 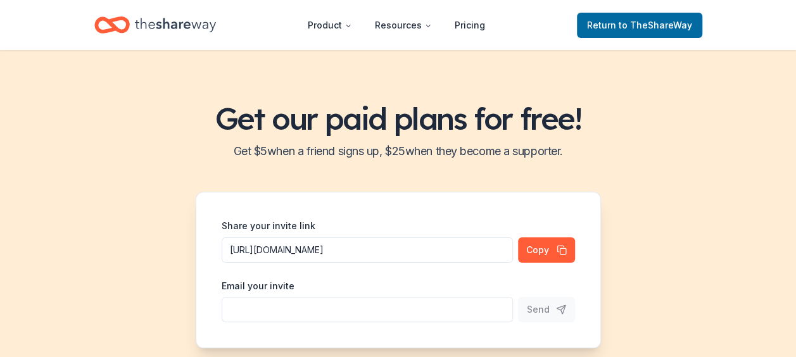 I want to click on h1: Get our paid plans for free!, so click(x=398, y=118).